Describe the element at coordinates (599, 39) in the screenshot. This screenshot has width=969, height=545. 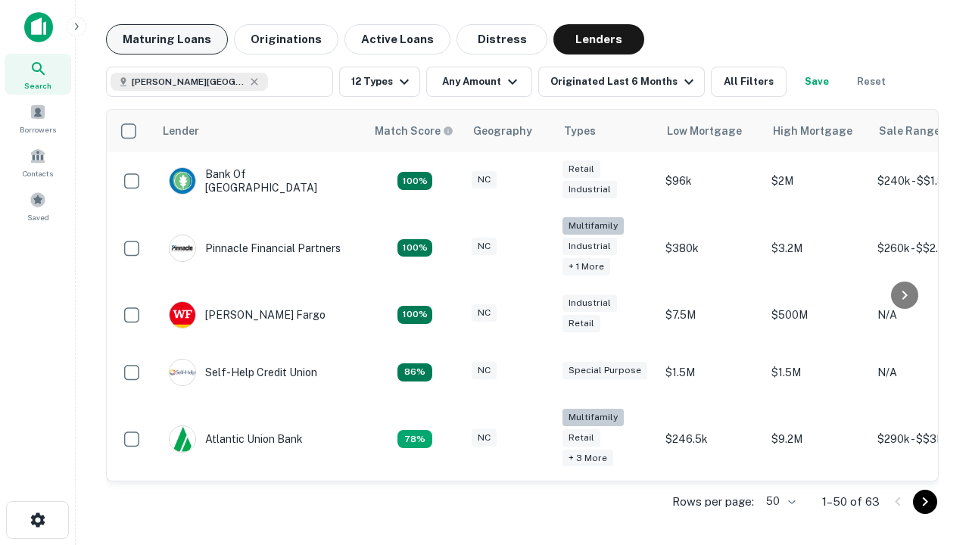
I see `button: Lenders` at that location.